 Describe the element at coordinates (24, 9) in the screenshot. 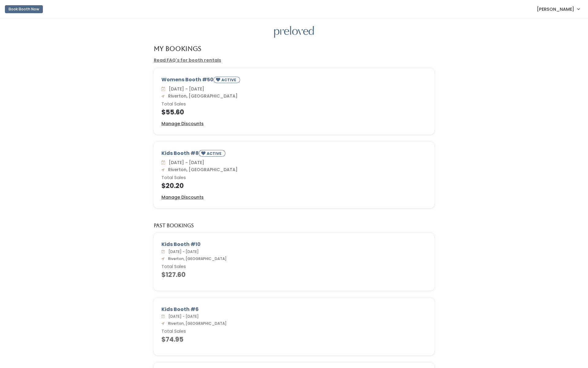

I see `button: Book Booth Now` at that location.